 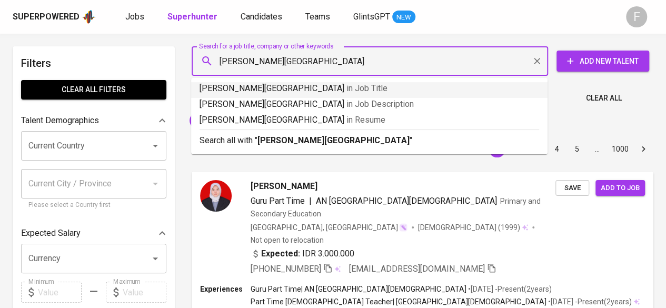 I want to click on span: Guru Part Time, so click(x=277, y=201).